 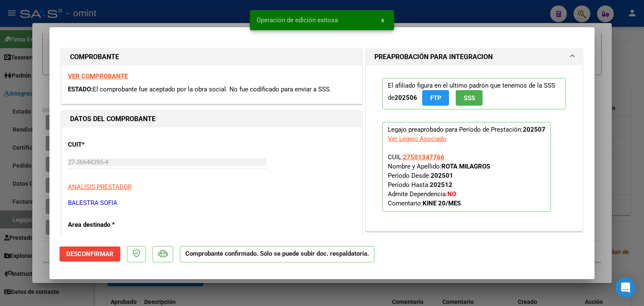 I want to click on p: Area destinado *, so click(x=111, y=225).